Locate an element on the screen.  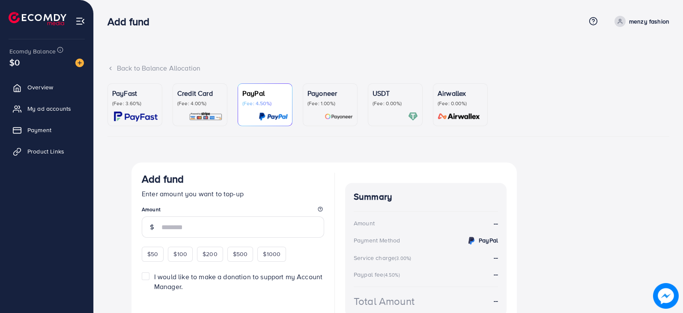
span: Ecomdy Balance is located at coordinates (33, 51).